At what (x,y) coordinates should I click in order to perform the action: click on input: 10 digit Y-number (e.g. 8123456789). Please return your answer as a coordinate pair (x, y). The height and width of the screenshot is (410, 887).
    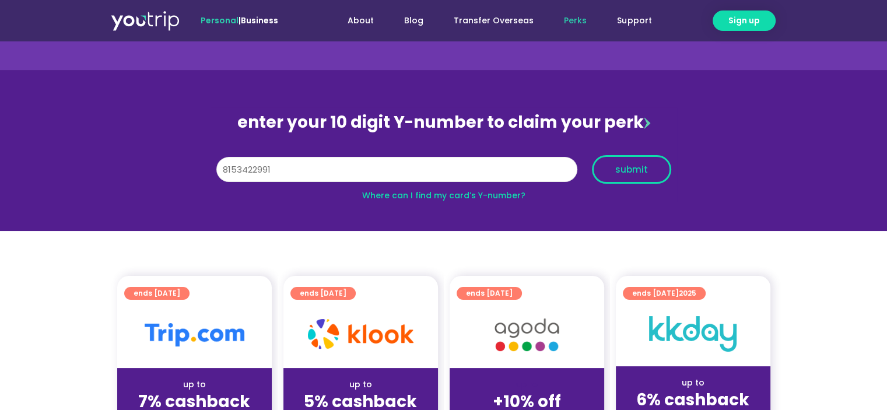
    Looking at the image, I should click on (397, 170).